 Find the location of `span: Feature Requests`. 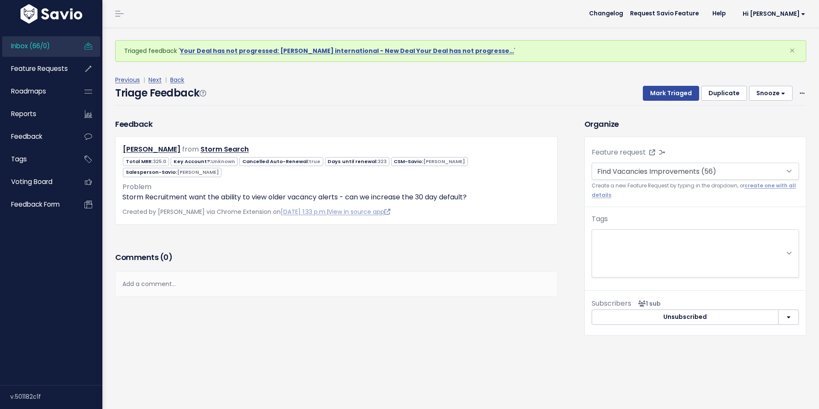

span: Feature Requests is located at coordinates (39, 68).